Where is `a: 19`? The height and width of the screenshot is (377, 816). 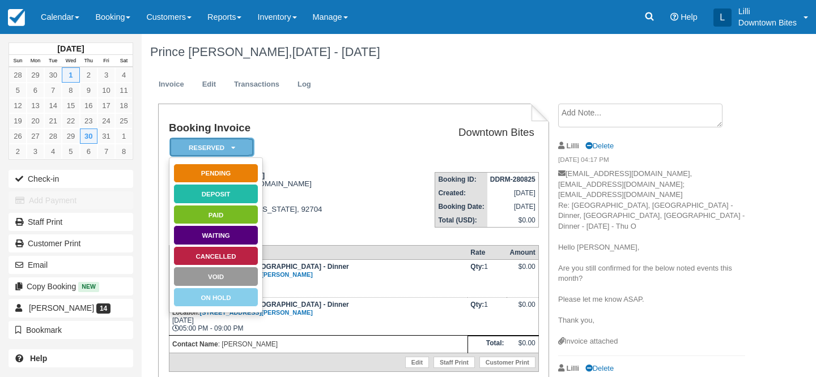 a: 19 is located at coordinates (18, 121).